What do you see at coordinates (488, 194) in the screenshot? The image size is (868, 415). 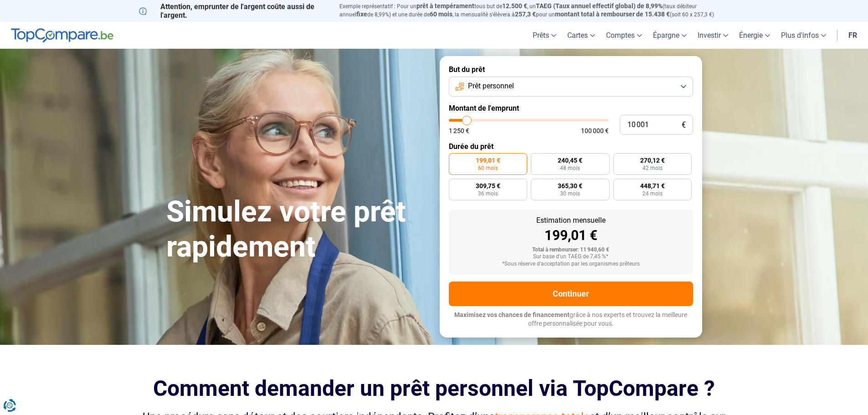 I see `span: 36 mois` at bounding box center [488, 194].